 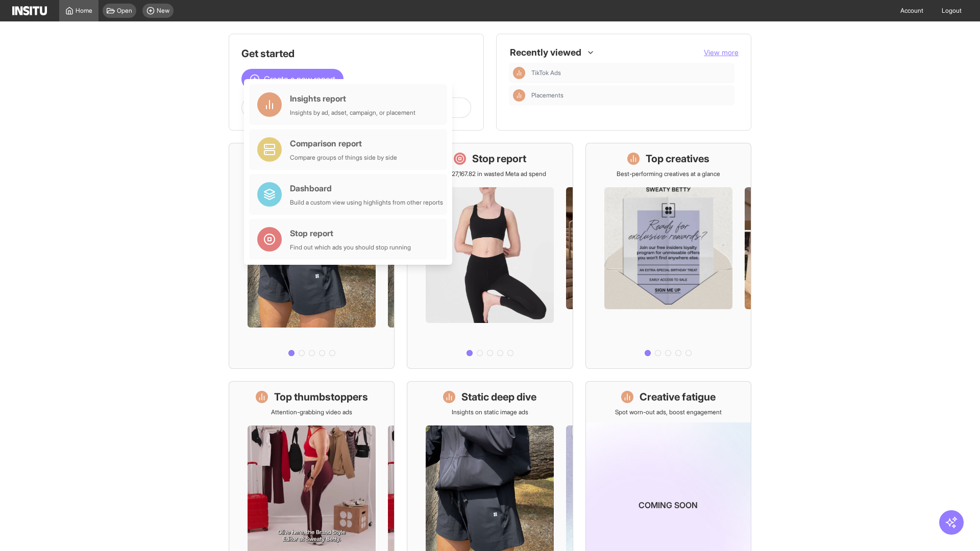 I want to click on h1: Get started, so click(x=356, y=53).